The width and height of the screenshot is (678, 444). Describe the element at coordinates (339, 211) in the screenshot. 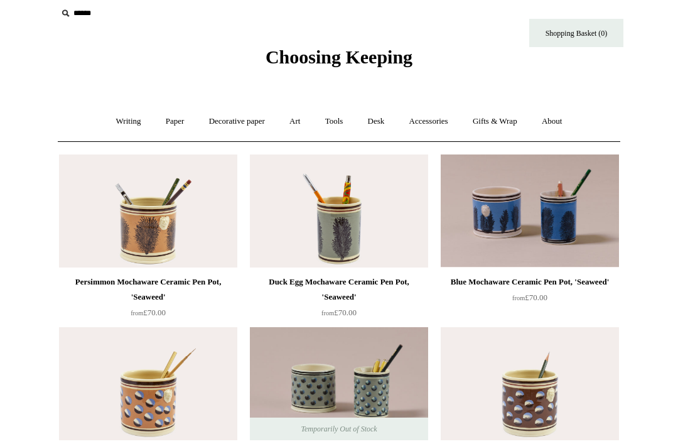

I see `img: Duck Egg Mochaware Ceramic Pen Pot, 'Seaweed'` at that location.